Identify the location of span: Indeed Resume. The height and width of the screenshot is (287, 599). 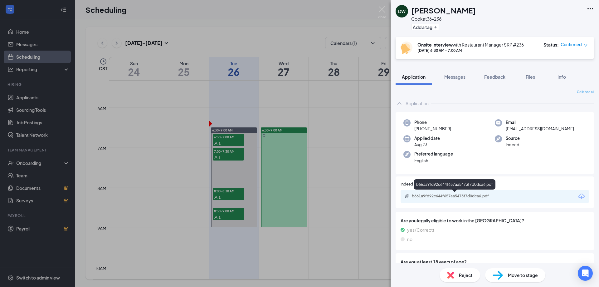
(414, 184).